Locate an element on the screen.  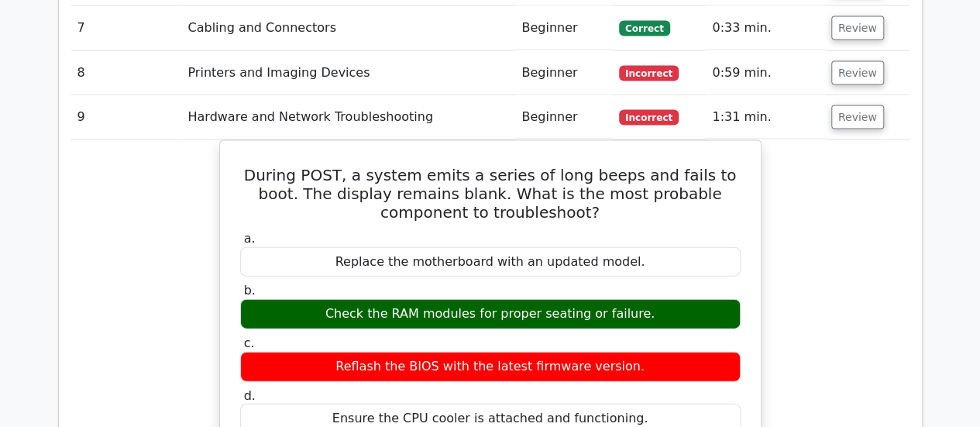
td: 1:31 min. is located at coordinates (765, 117).